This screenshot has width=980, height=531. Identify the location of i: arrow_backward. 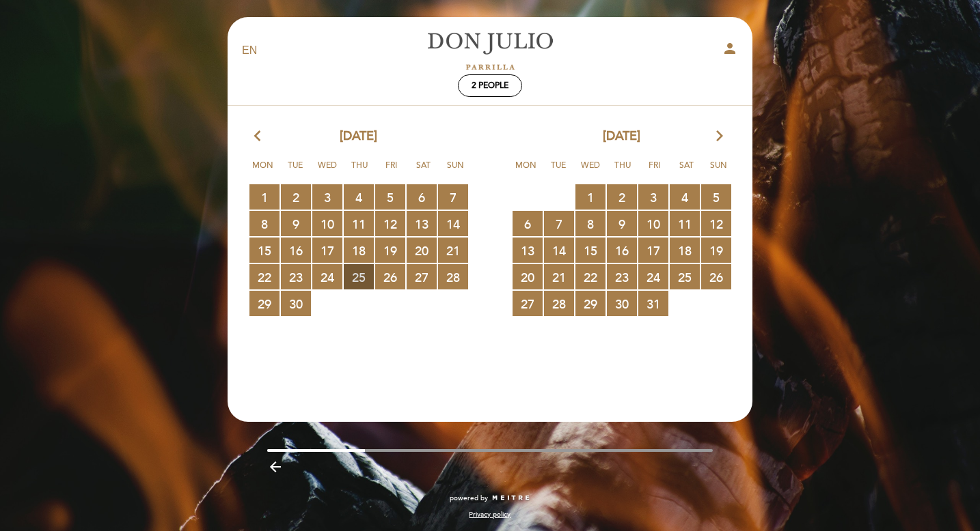
(275, 467).